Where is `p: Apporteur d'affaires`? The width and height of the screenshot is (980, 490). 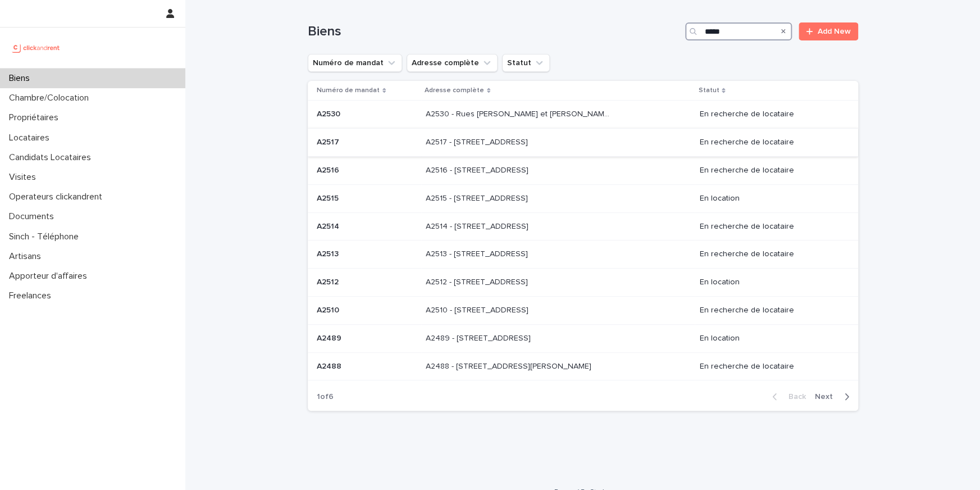 p: Apporteur d'affaires is located at coordinates (50, 275).